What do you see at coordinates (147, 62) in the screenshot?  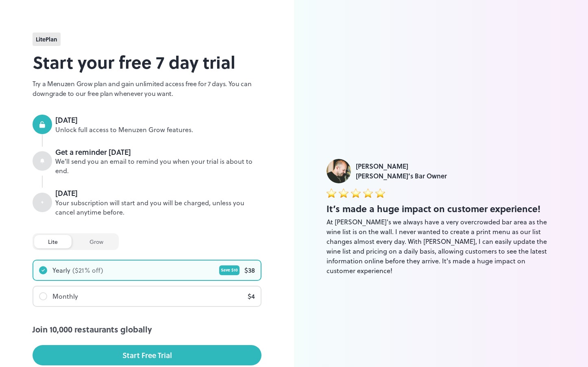 I see `h2: Start your free 7 day trial` at bounding box center [147, 62].